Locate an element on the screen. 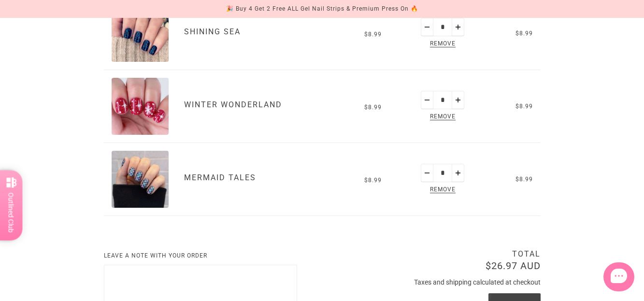 This screenshot has width=644, height=301. img: Winter Wonderland-Adult Nail Wraps-Outlined is located at coordinates (140, 106).